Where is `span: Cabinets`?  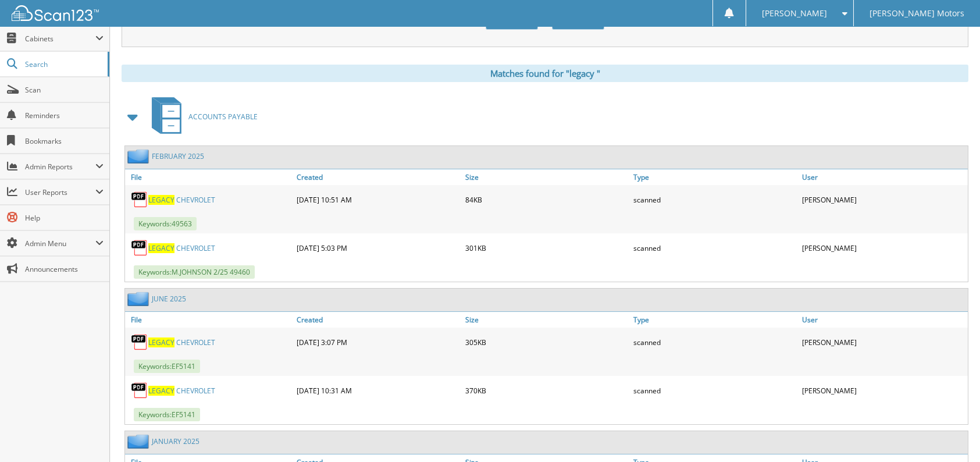
span: Cabinets is located at coordinates (60, 38).